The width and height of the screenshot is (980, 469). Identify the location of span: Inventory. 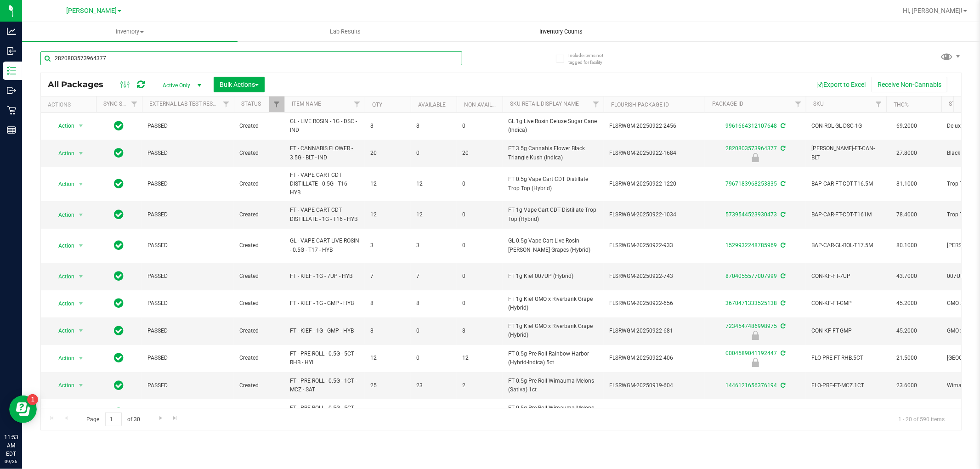
(130, 32).